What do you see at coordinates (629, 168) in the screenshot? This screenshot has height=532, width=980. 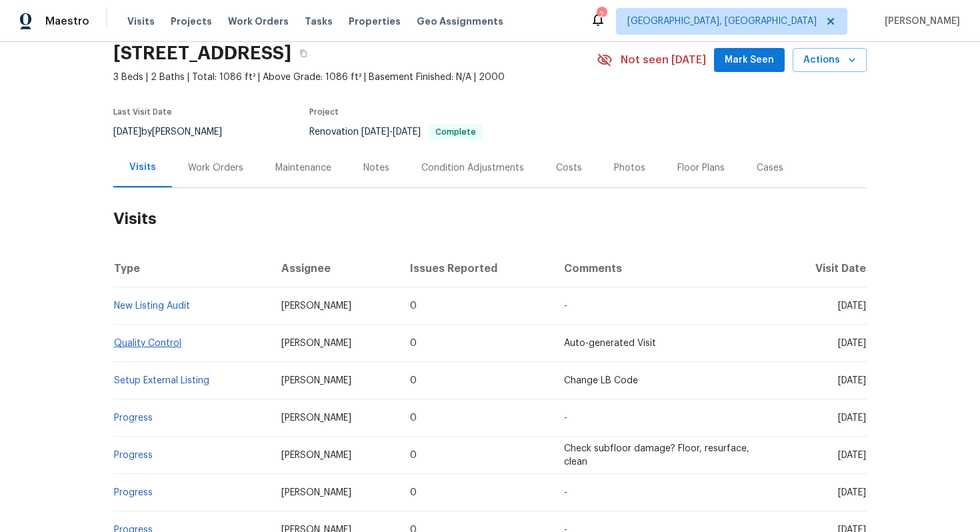 I see `div: Photos` at bounding box center [629, 168].